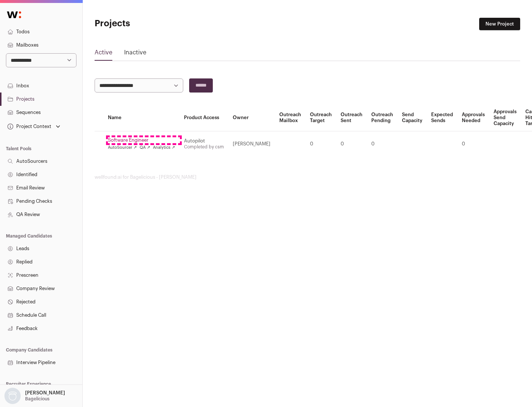 This screenshot has height=407, width=532. Describe the element at coordinates (352, 118) in the screenshot. I see `th: Outreach Sent` at that location.